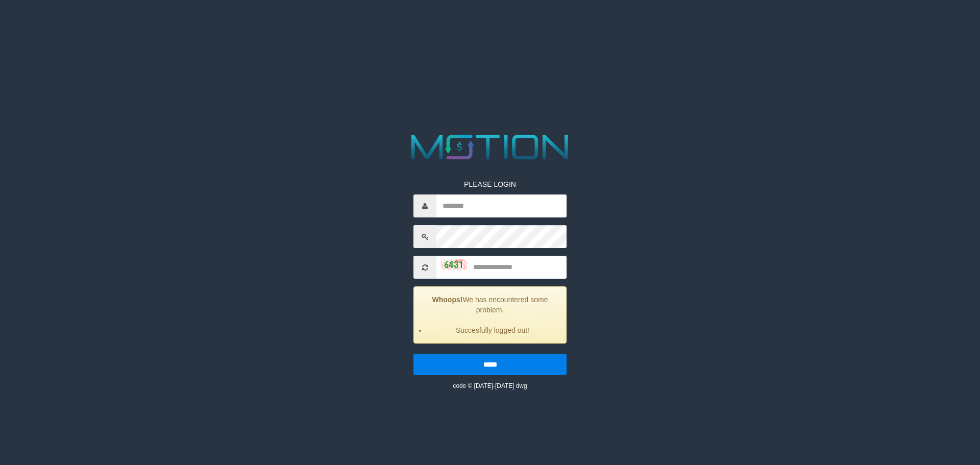  Describe the element at coordinates (490, 315) in the screenshot. I see `div: We has encountered some problem.` at that location.